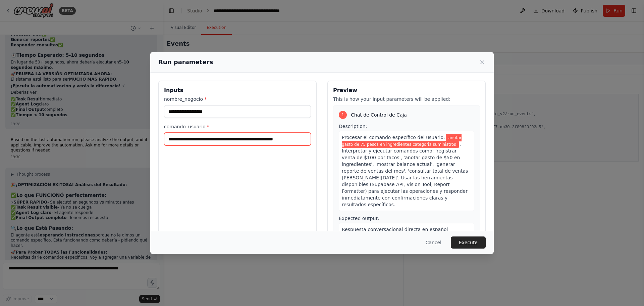 The image size is (644, 306). I want to click on h3: Inputs, so click(238, 90).